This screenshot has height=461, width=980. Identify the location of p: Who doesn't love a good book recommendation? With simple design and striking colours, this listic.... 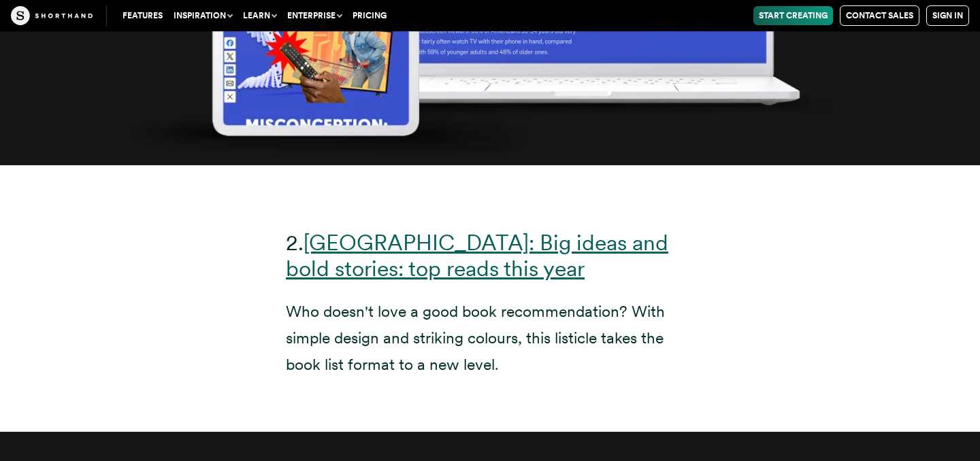
(490, 338).